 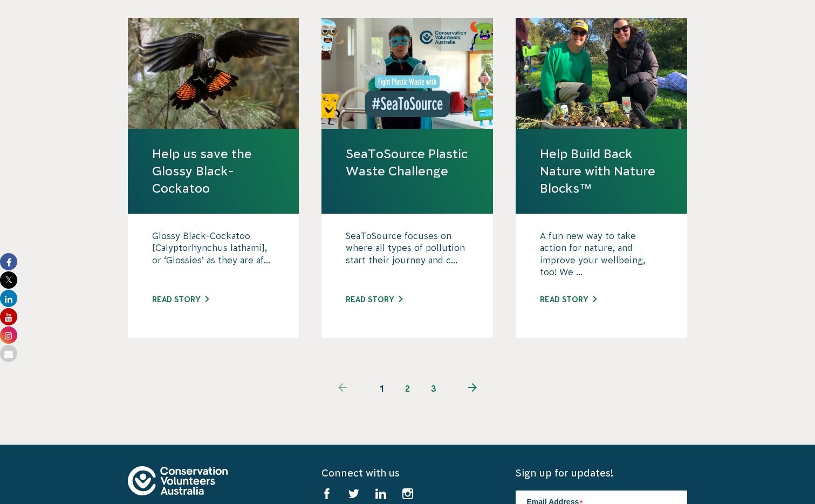 What do you see at coordinates (601, 171) in the screenshot?
I see `a: Help Build Back Nature with Nature Blocks™` at bounding box center [601, 171].